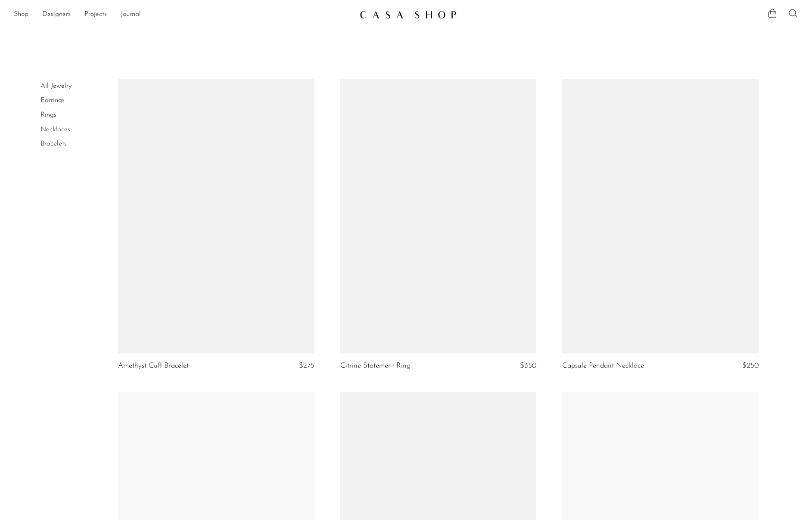 The width and height of the screenshot is (812, 520). What do you see at coordinates (55, 130) in the screenshot?
I see `a: Necklaces` at bounding box center [55, 130].